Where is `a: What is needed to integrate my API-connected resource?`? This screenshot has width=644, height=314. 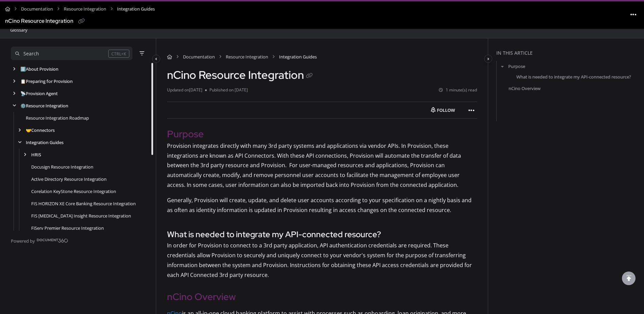
a: What is needed to integrate my API-connected resource? is located at coordinates (574, 77).